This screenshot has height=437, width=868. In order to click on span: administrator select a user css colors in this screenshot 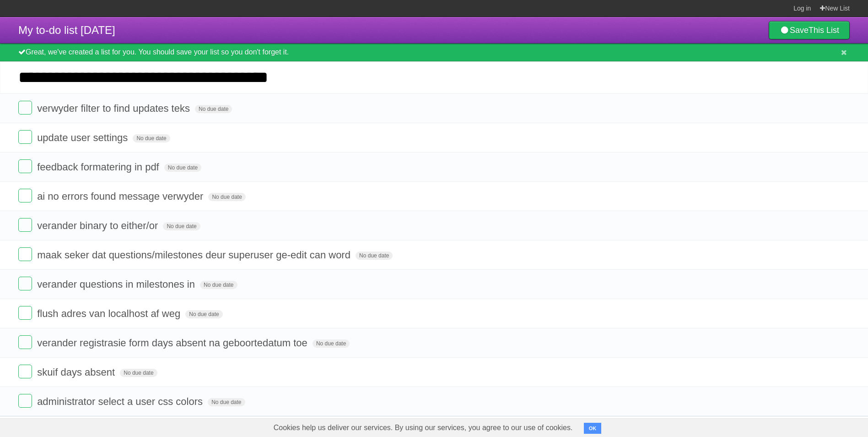, I will do `click(120, 401)`.